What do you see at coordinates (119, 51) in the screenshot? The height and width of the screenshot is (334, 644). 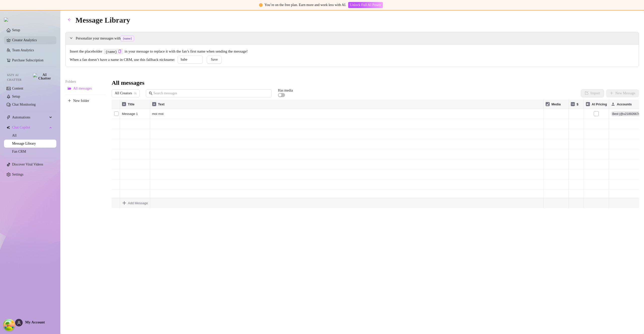 I see `span: copy` at bounding box center [119, 51].